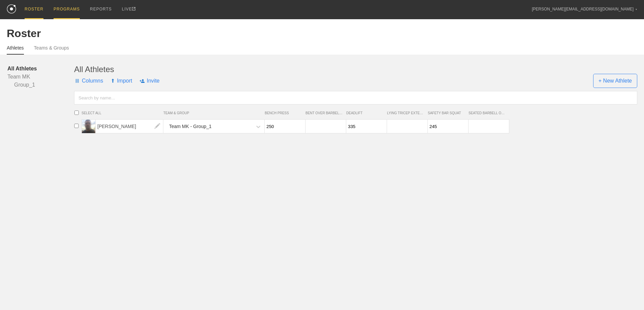  Describe the element at coordinates (121, 81) in the screenshot. I see `span: Import` at that location.